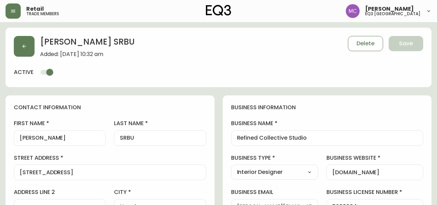 The height and width of the screenshot is (205, 437). I want to click on label: business email, so click(274, 192).